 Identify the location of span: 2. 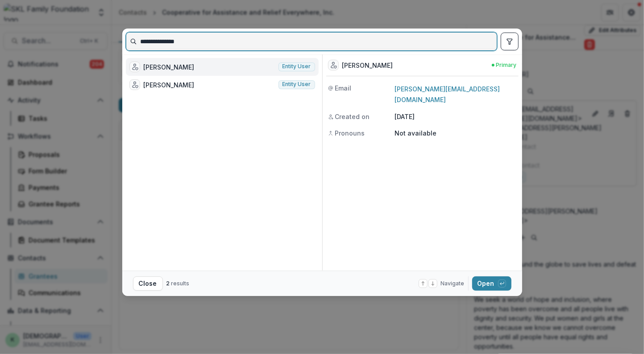
(168, 283).